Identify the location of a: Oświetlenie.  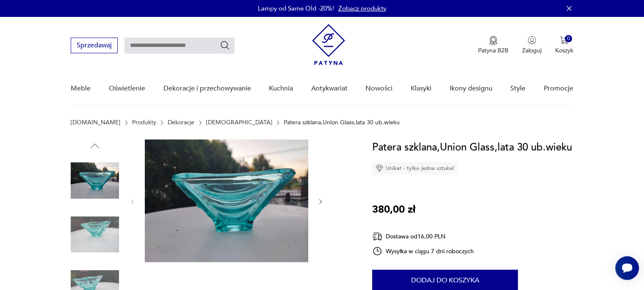
(127, 89).